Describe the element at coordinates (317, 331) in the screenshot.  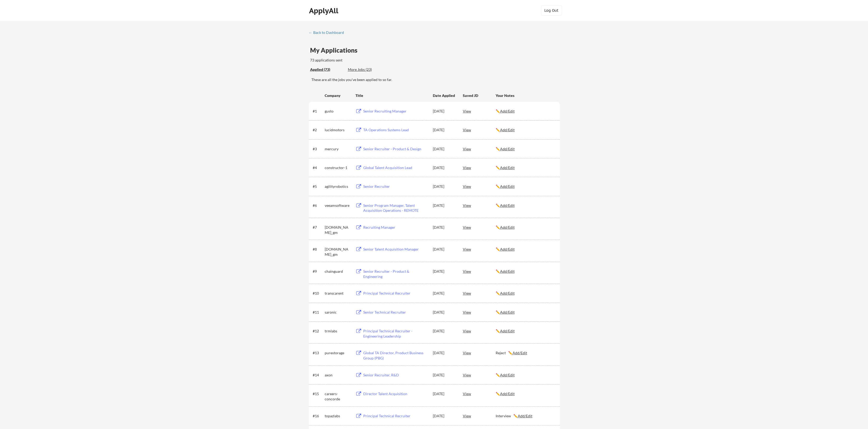
I see `div: #12` at that location.